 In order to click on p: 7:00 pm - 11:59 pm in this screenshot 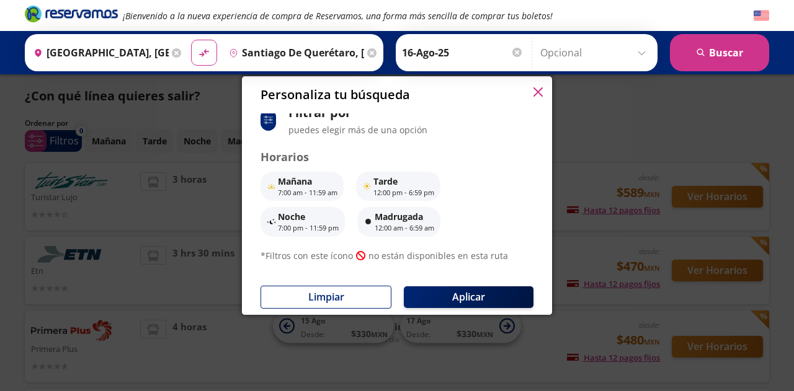, I will do `click(308, 228)`.